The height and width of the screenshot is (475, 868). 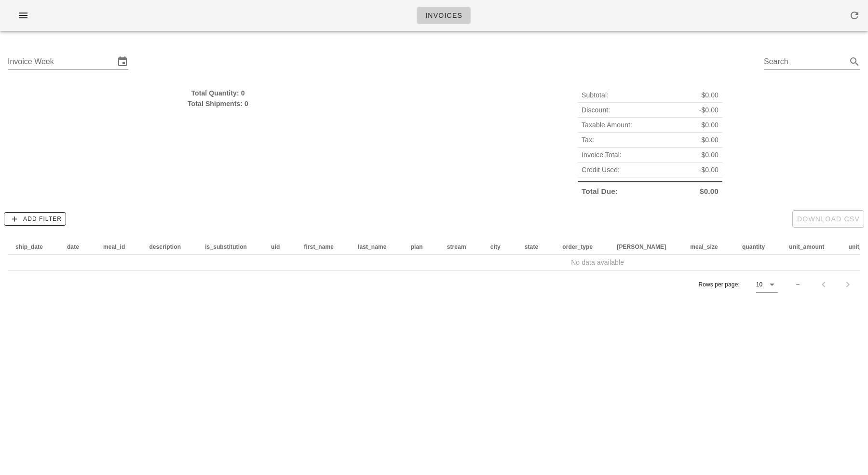 What do you see at coordinates (114, 247) in the screenshot?
I see `span: meal_id` at bounding box center [114, 247].